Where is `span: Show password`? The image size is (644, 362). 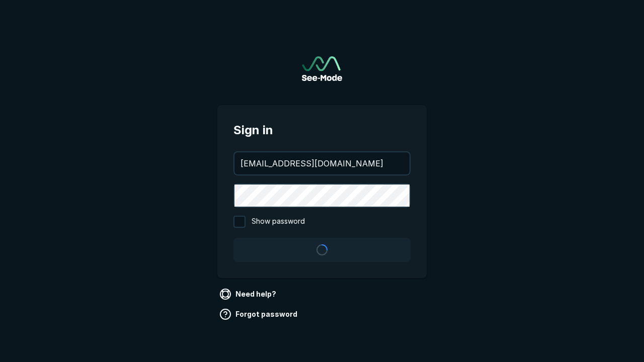 span: Show password is located at coordinates (278, 221).